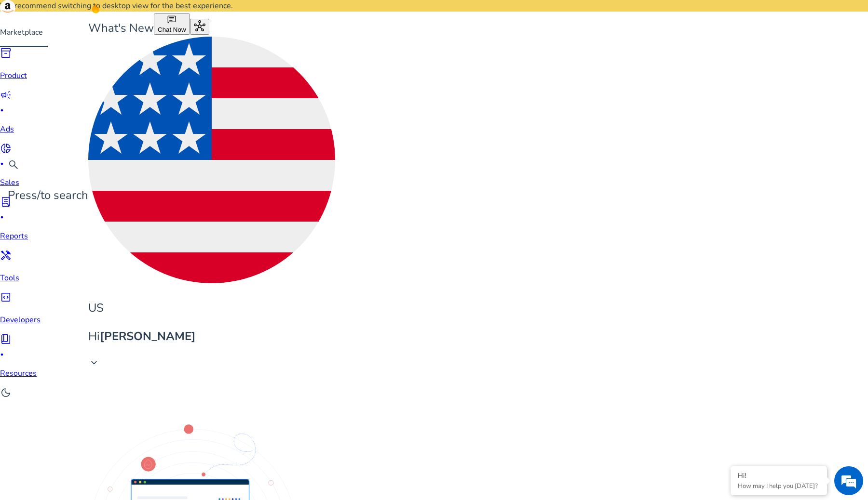 The image size is (868, 500). What do you see at coordinates (200, 26) in the screenshot?
I see `span: hub` at bounding box center [200, 26].